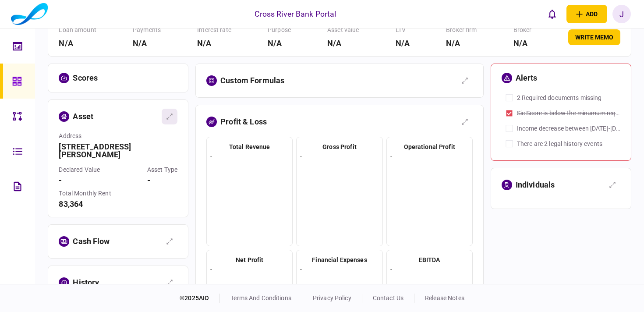 This screenshot has height=312, width=644. Describe the element at coordinates (559, 143) in the screenshot. I see `label: There are 2 legal history events` at that location.